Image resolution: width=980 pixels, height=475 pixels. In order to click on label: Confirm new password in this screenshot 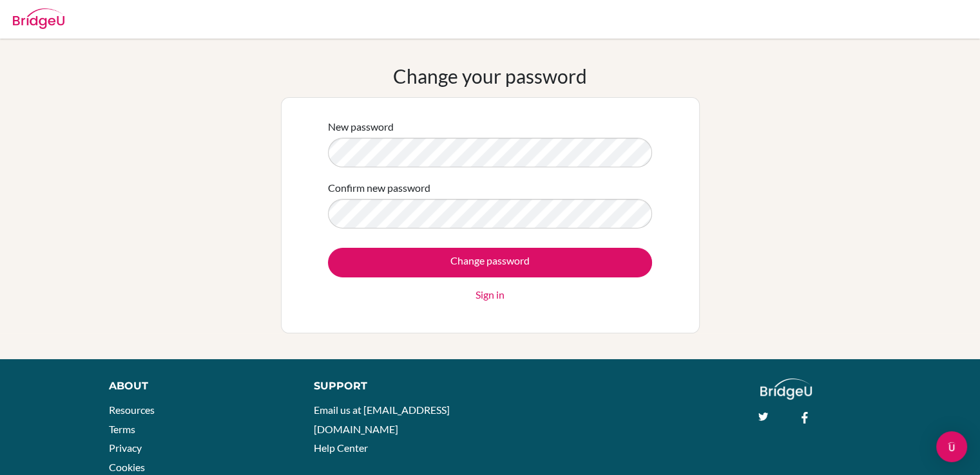, I will do `click(379, 188)`.